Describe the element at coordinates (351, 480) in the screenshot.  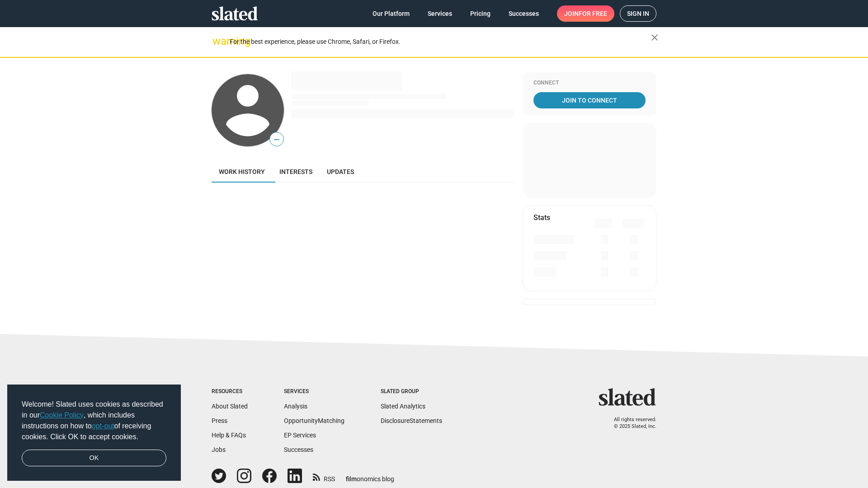
I see `span: film` at that location.